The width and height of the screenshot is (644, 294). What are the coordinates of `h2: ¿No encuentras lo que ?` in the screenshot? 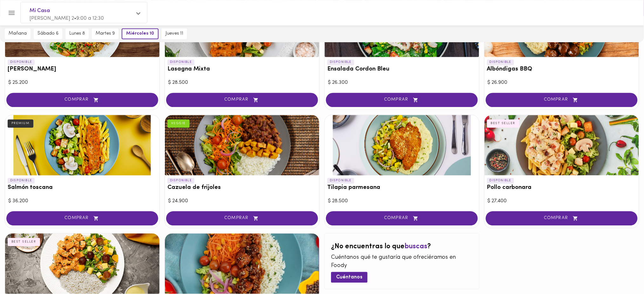 It's located at (402, 247).